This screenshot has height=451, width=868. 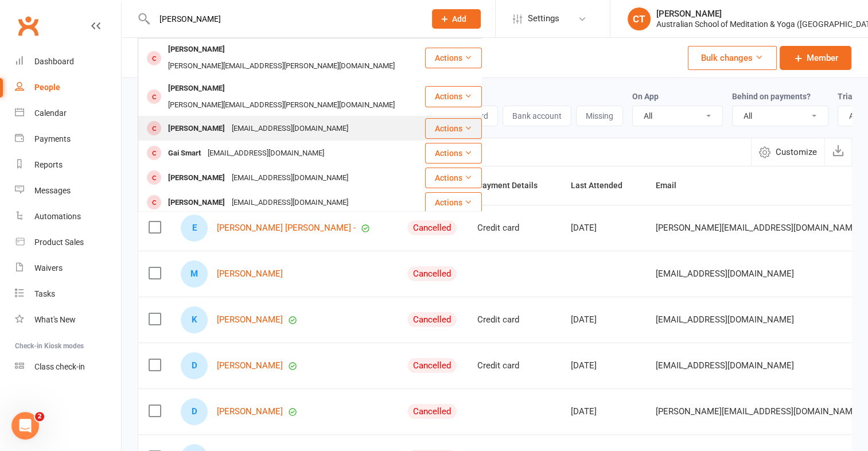 What do you see at coordinates (796, 152) in the screenshot?
I see `span: Customize` at bounding box center [796, 152].